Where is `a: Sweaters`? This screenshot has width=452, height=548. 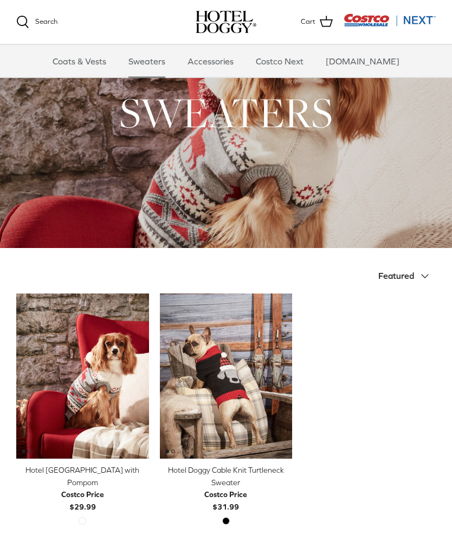
a: Sweaters is located at coordinates (147, 61).